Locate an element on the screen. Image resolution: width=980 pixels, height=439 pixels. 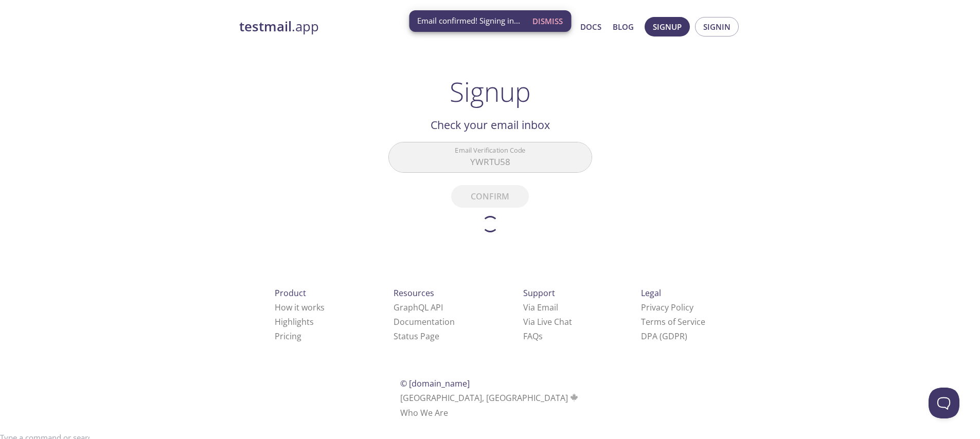
span: Product is located at coordinates (290, 293).